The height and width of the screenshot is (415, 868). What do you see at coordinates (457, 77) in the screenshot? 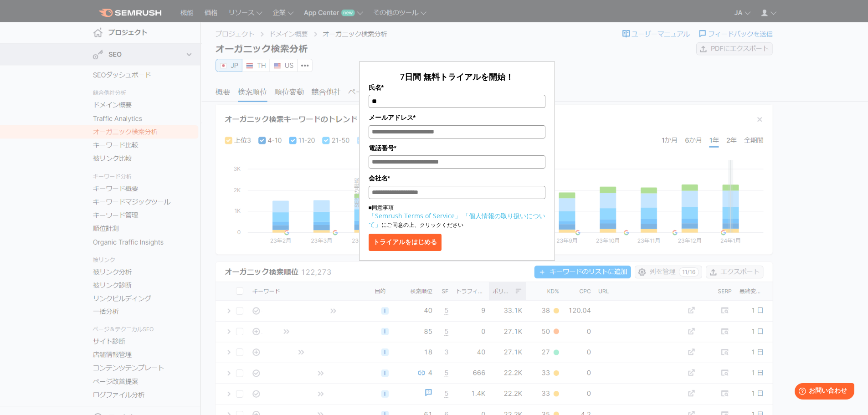
I see `span: 7日間 無料トライアルを開始！` at bounding box center [457, 77].